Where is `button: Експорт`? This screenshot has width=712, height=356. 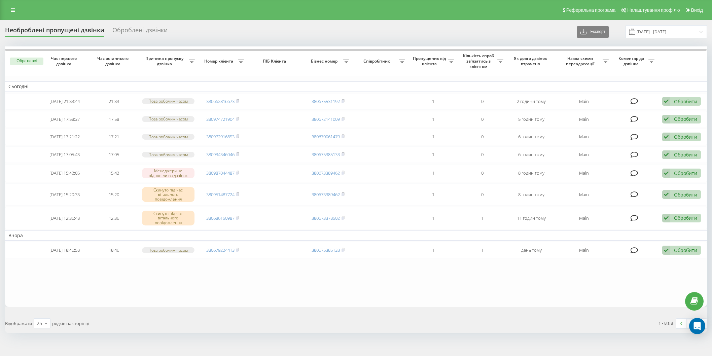
button: Експорт is located at coordinates (593, 32).